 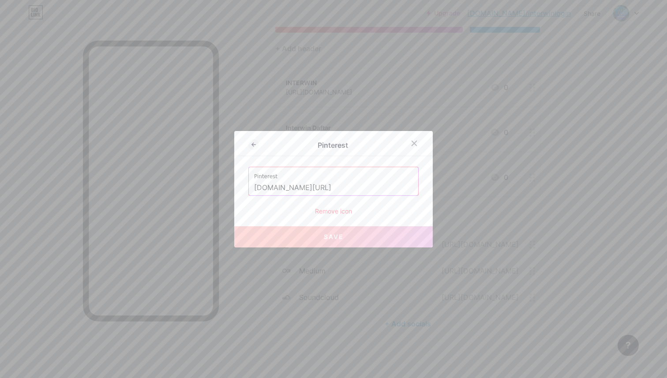 What do you see at coordinates (334, 236) in the screenshot?
I see `span: Save` at bounding box center [334, 236].